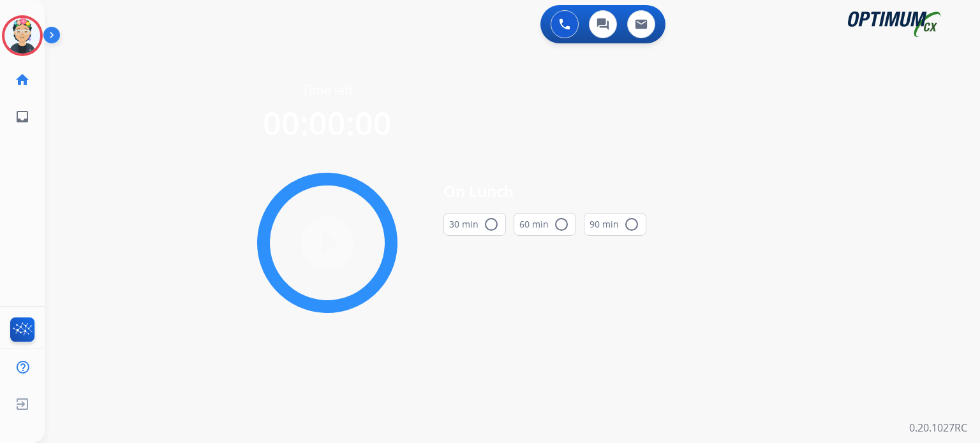 The width and height of the screenshot is (980, 443). Describe the element at coordinates (327, 90) in the screenshot. I see `span: Time left` at that location.